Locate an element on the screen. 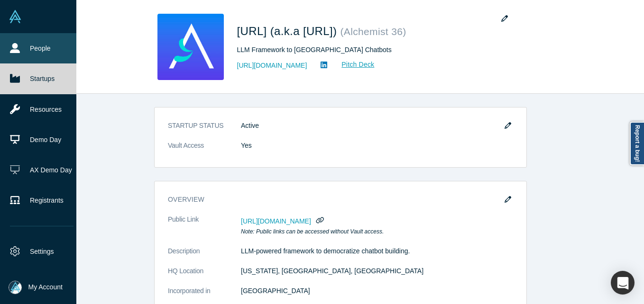 Image resolution: width=644 pixels, height=304 pixels. img: Alchemist Vault Logo is located at coordinates (15, 17).